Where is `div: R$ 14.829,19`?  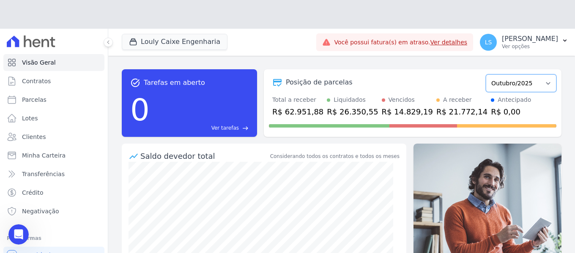 div: R$ 14.829,19 is located at coordinates (407, 112).